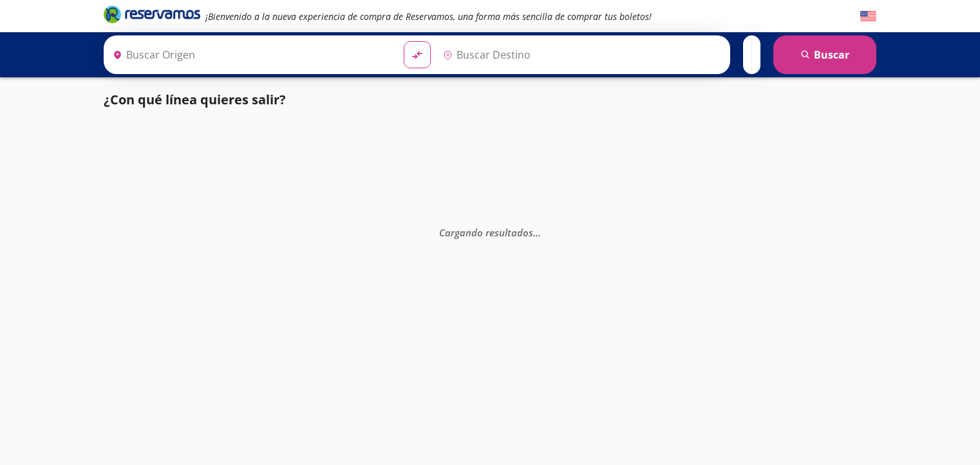 The width and height of the screenshot is (980, 465). What do you see at coordinates (580, 55) in the screenshot?
I see `input: Buscar Destino` at bounding box center [580, 55].